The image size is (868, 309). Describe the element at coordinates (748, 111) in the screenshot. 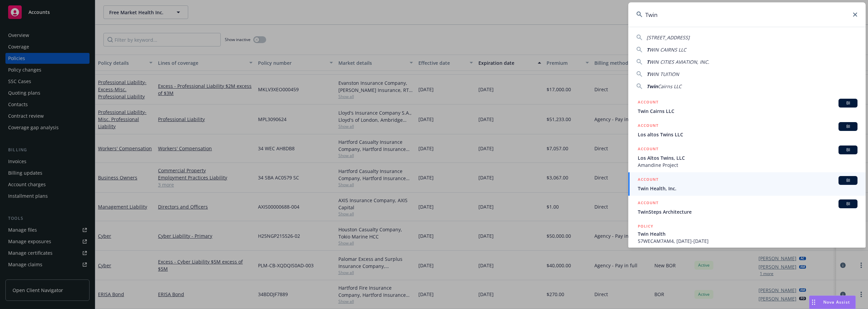

I see `span: Twin Cairns LLC` at that location.